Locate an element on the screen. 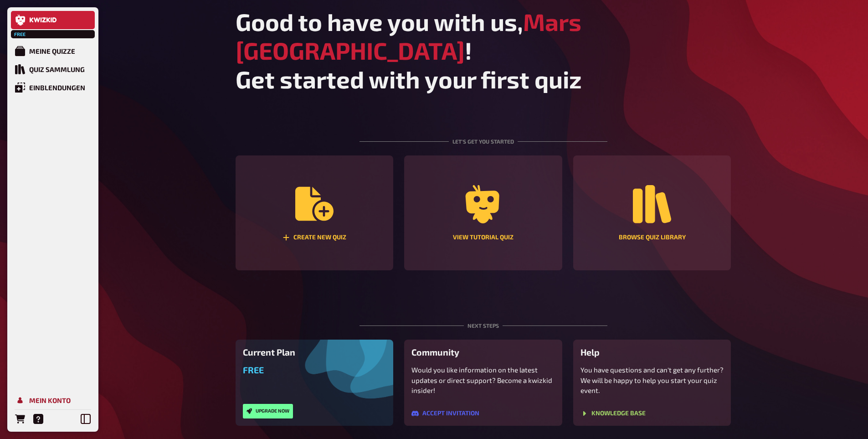 Image resolution: width=868 pixels, height=439 pixels. div: Meine Quizze is located at coordinates (52, 51).